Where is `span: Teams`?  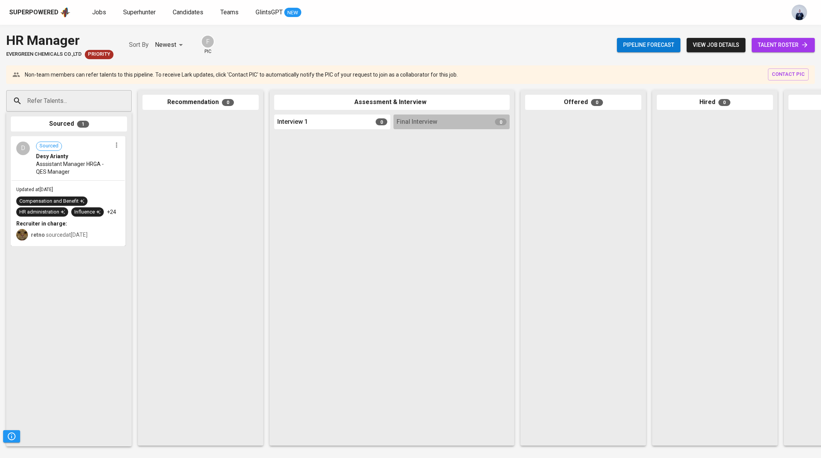 span: Teams is located at coordinates (229, 12).